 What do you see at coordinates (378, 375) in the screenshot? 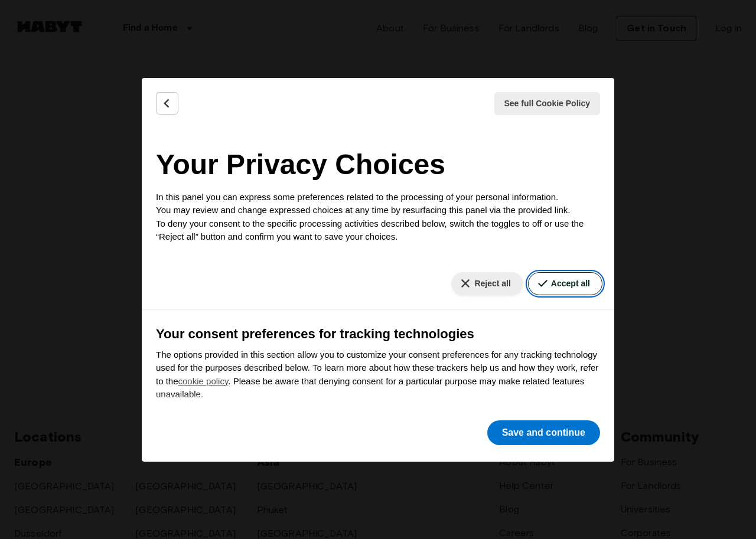
I see `p: The options provided in this section allow you to customize your consent preferences for any trac...` at bounding box center [378, 375].